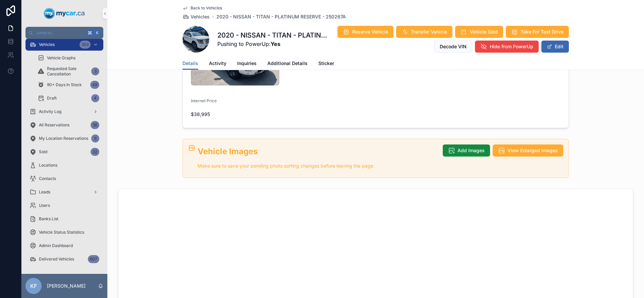 Image resolution: width=644 pixels, height=298 pixels. Describe the element at coordinates (43, 152) in the screenshot. I see `span: Sold` at that location.